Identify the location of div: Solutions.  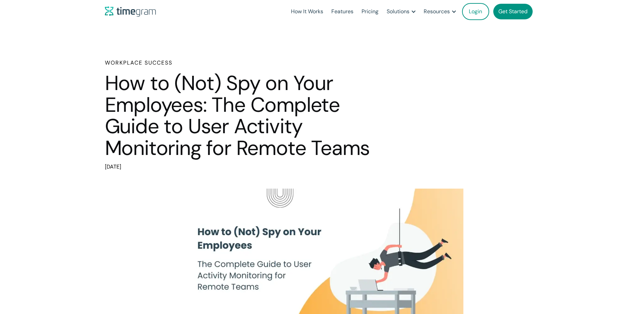
(398, 12).